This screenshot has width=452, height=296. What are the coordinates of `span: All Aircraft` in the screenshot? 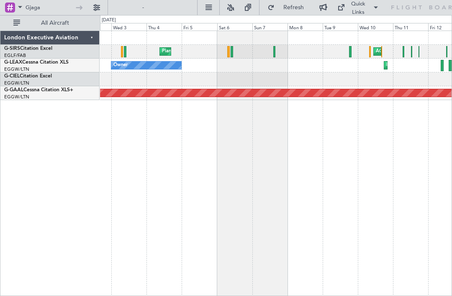 It's located at (55, 23).